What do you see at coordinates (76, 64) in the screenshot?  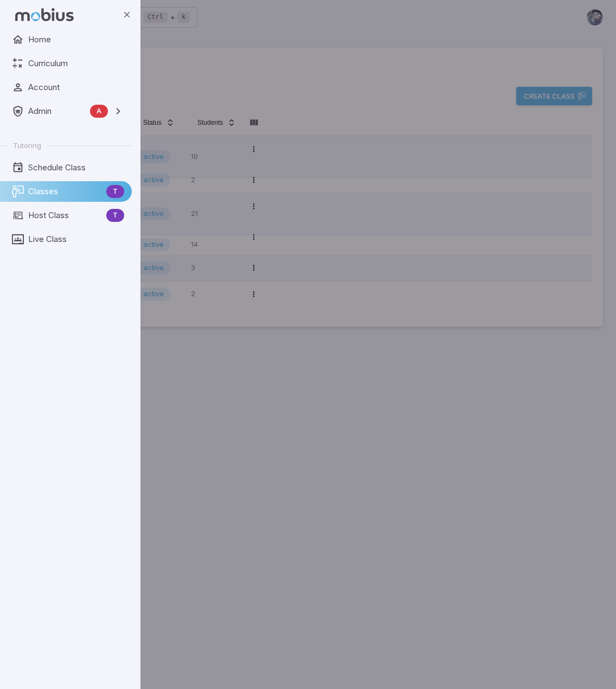 I see `span: Curriculum` at bounding box center [76, 64].